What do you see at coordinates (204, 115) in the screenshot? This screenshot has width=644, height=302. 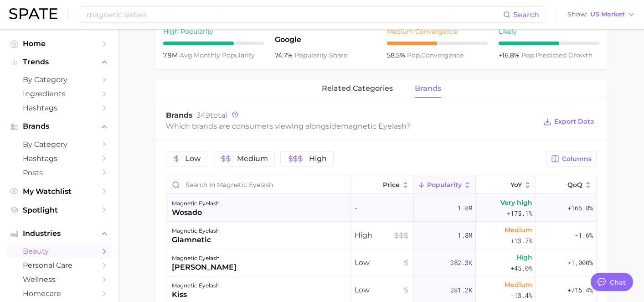 I see `span: 349` at bounding box center [204, 115].